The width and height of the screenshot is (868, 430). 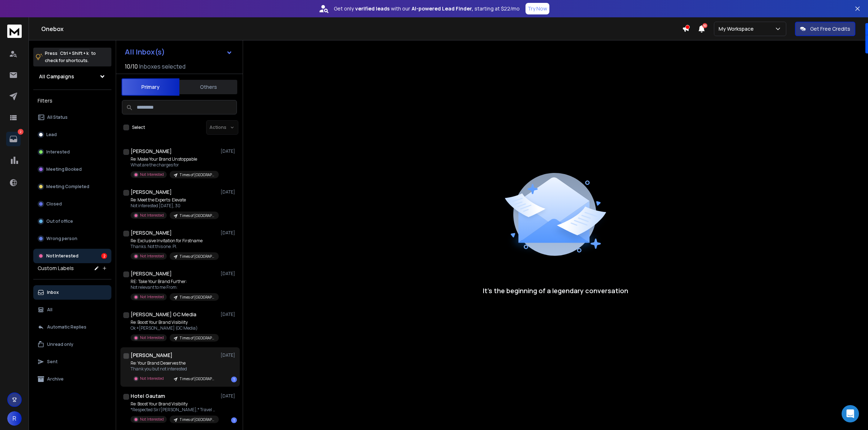 I want to click on button: All, so click(x=72, y=310).